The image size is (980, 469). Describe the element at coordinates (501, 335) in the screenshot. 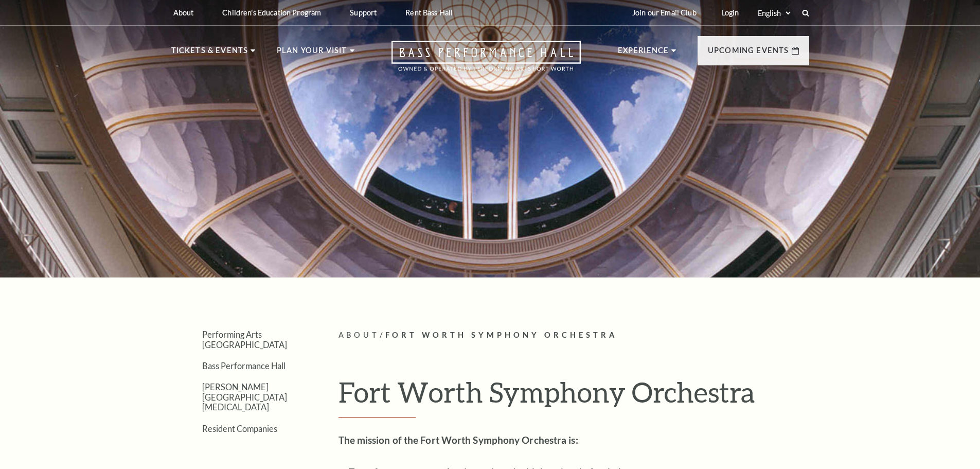

I see `span: Fort Worth Symphony Orchestra` at that location.